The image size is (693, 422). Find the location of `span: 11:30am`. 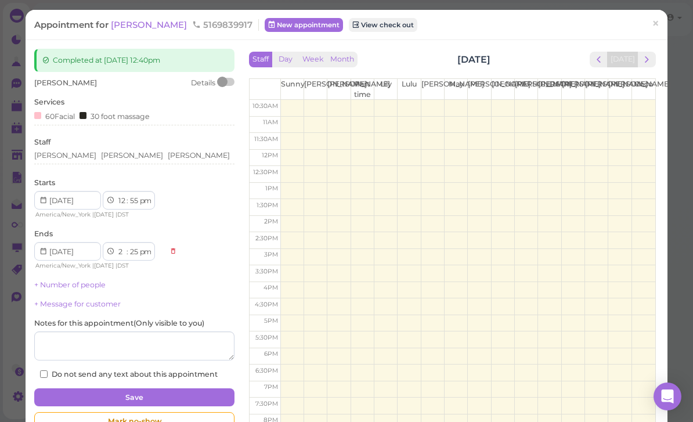

span: 11:30am is located at coordinates (266, 139).